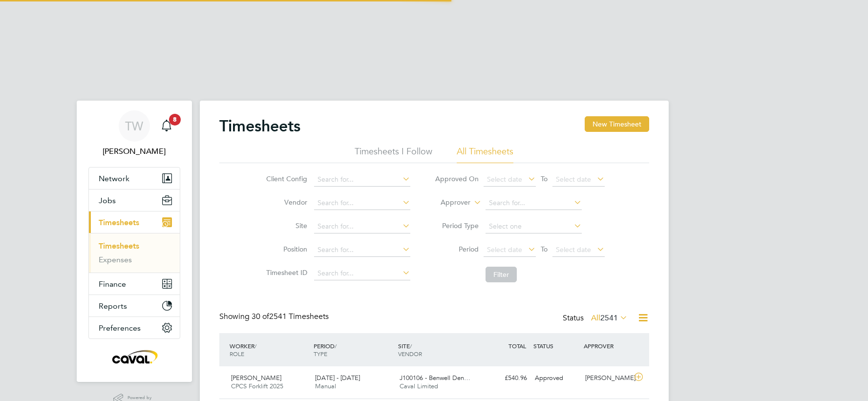 Image resolution: width=868 pixels, height=401 pixels. Describe the element at coordinates (260, 126) in the screenshot. I see `h2: Timesheets` at that location.